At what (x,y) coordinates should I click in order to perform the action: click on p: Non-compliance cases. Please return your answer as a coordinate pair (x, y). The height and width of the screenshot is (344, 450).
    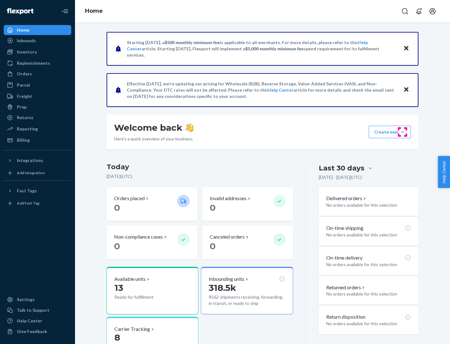
    Looking at the image, I should click on (138, 236).